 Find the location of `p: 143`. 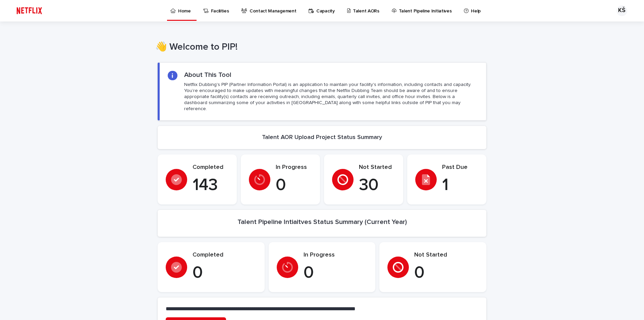

p: 143 is located at coordinates (211, 186).